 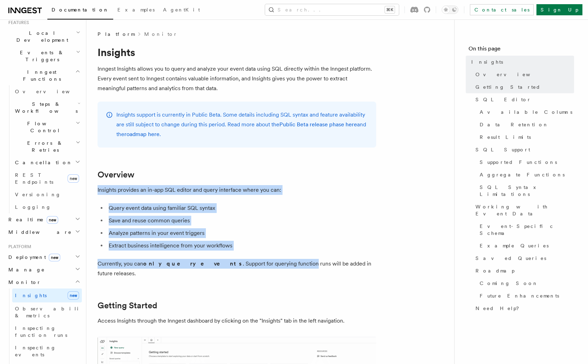 I want to click on p: Access Insights through the Inngest dashboard by clicking on the "Insights" tab in the left navig..., so click(x=237, y=321).